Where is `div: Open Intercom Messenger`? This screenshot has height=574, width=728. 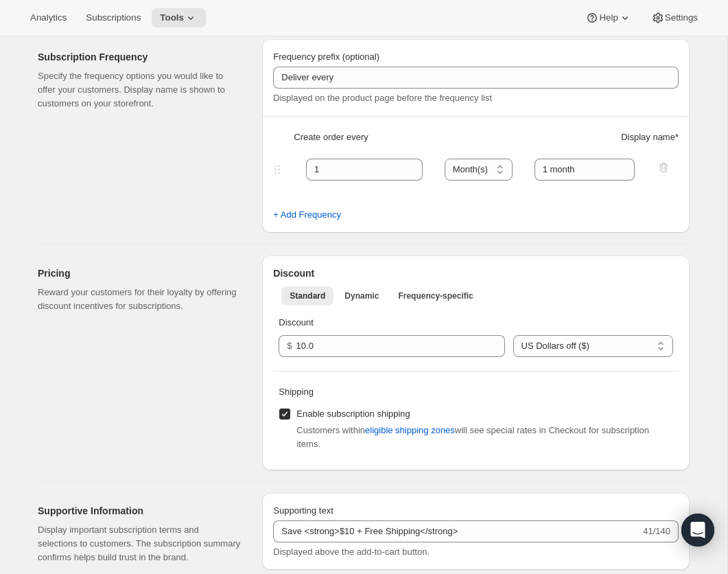
div: Open Intercom Messenger is located at coordinates (698, 530).